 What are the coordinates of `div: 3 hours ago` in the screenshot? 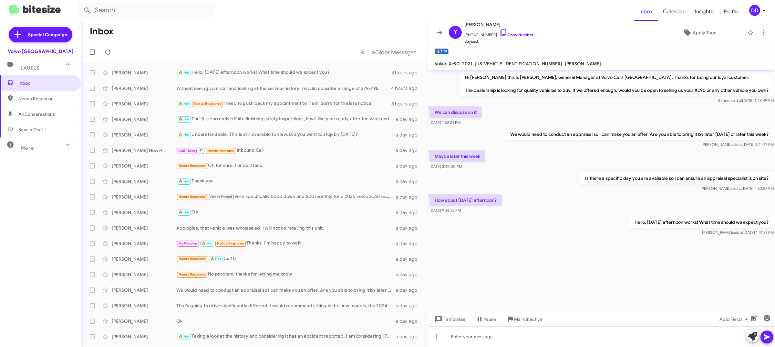 It's located at (407, 73).